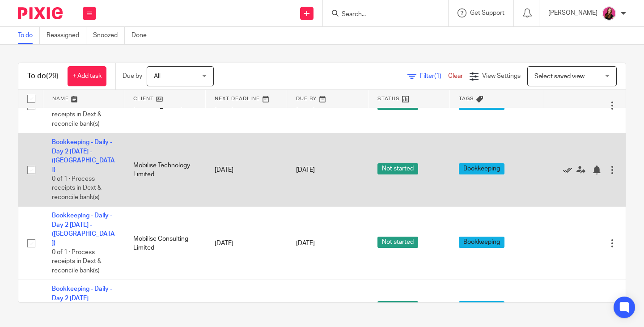 The image size is (644, 327). What do you see at coordinates (157, 77) in the screenshot?
I see `span: All` at bounding box center [157, 77].